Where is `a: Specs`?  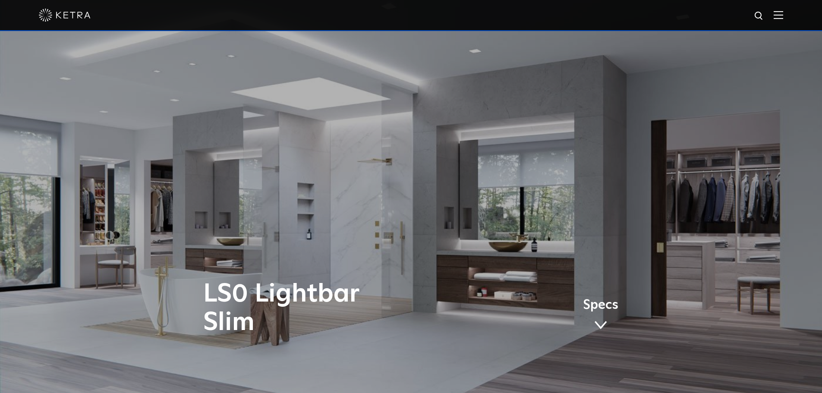 a: Specs is located at coordinates (601, 316).